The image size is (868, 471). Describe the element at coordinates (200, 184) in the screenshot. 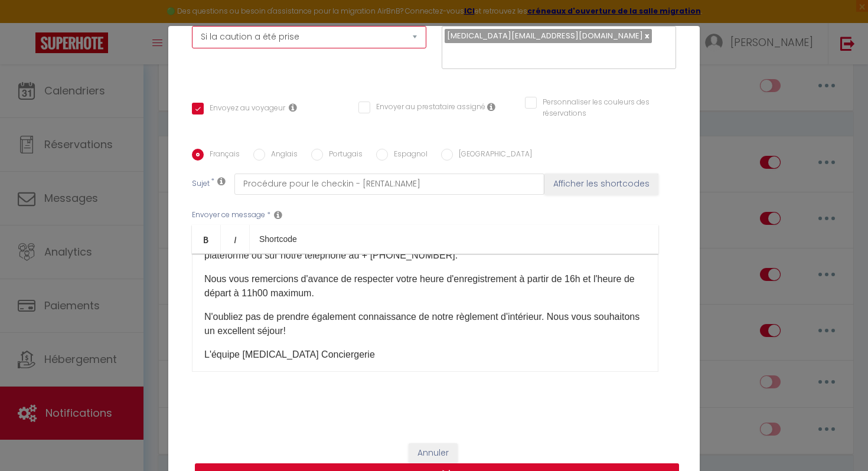

I see `label: Sujet` at that location.